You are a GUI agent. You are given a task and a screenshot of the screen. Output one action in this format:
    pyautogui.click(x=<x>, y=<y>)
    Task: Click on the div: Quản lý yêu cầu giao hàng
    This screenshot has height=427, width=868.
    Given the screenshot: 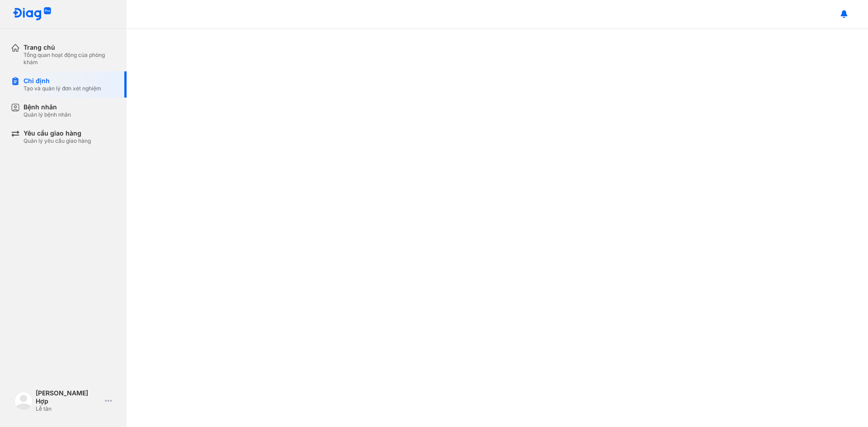 What is the action you would take?
    pyautogui.click(x=57, y=141)
    